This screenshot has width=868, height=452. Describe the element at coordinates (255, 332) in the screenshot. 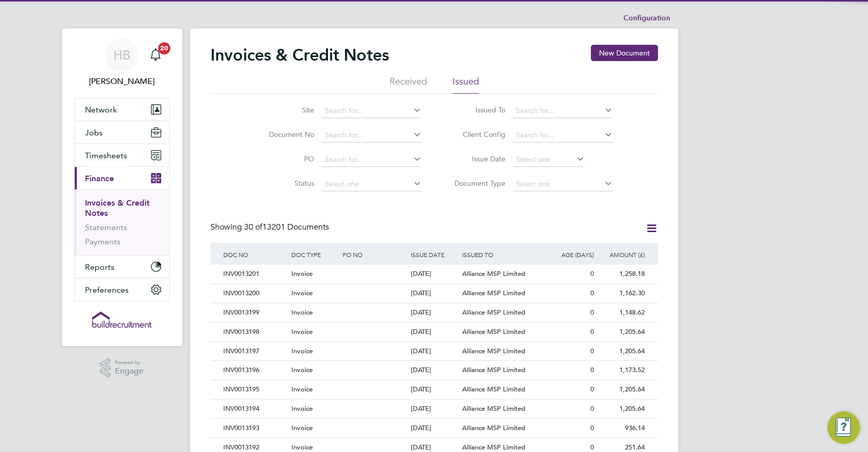

I see `div: INV0013198` at that location.